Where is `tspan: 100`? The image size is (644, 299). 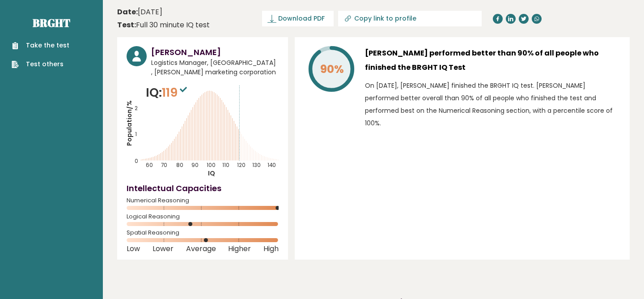
tspan: 100 is located at coordinates (211, 165).